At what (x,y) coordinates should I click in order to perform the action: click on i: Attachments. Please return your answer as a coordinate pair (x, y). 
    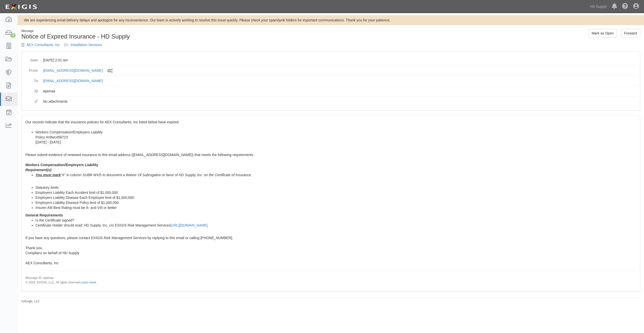
    Looking at the image, I should click on (36, 102).